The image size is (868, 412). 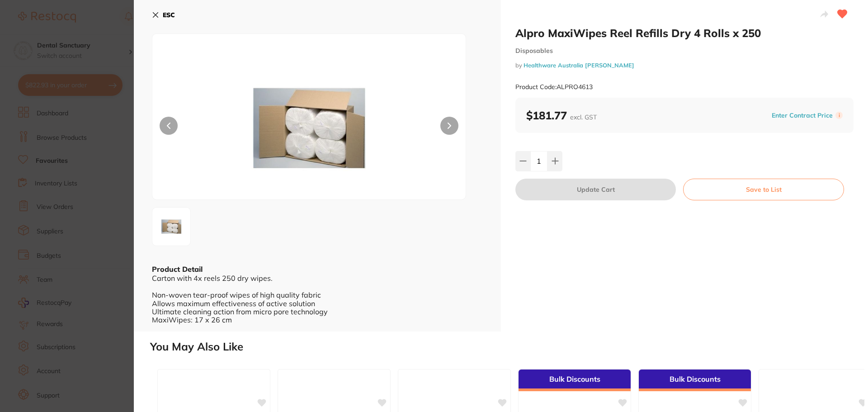 What do you see at coordinates (764, 190) in the screenshot?
I see `button: Save to List` at bounding box center [764, 190].